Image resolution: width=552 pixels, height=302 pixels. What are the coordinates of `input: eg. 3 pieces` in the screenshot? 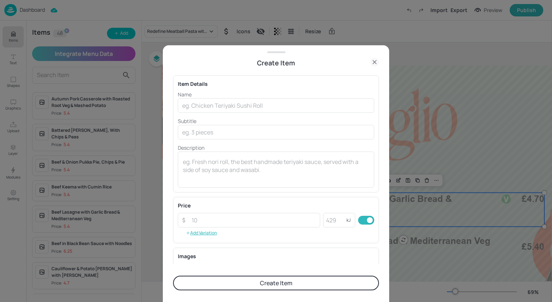 It's located at (276, 132).